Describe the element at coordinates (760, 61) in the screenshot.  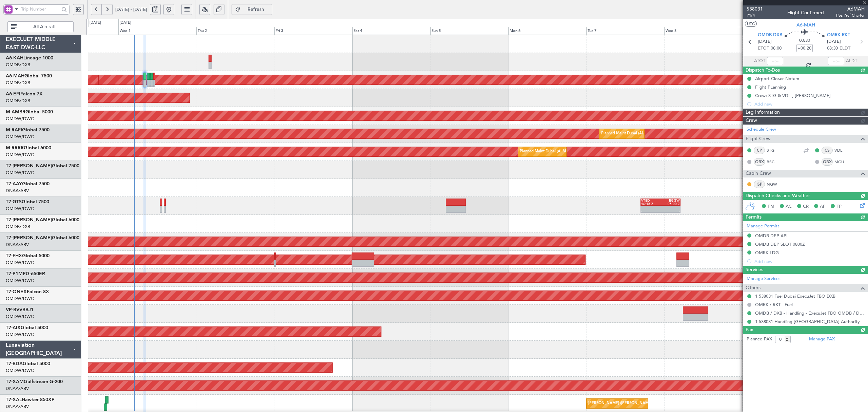
I see `span: ATOT` at that location.